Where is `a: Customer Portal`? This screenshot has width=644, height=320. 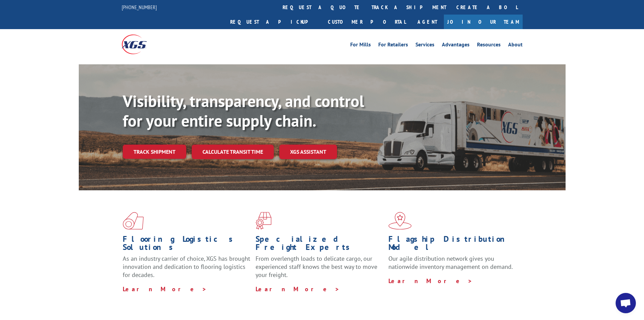
a: Customer Portal is located at coordinates (367, 22).